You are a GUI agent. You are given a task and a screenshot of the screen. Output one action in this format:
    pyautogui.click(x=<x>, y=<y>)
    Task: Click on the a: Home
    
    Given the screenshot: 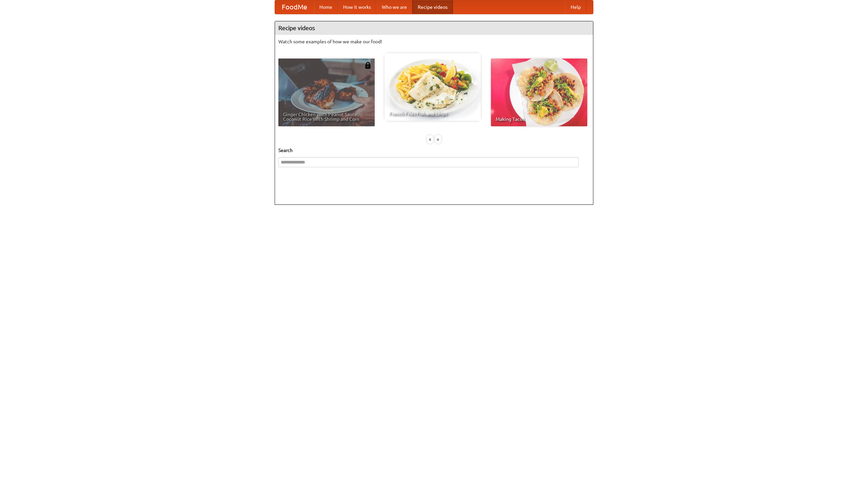 What is the action you would take?
    pyautogui.click(x=326, y=7)
    